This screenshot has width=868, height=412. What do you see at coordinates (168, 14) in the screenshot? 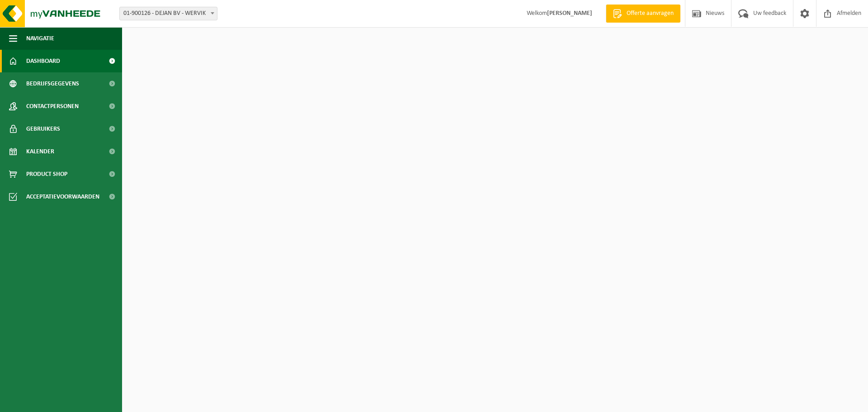
I see `span: 01-900126 - DEJAN BV - WERVIK` at bounding box center [168, 14].